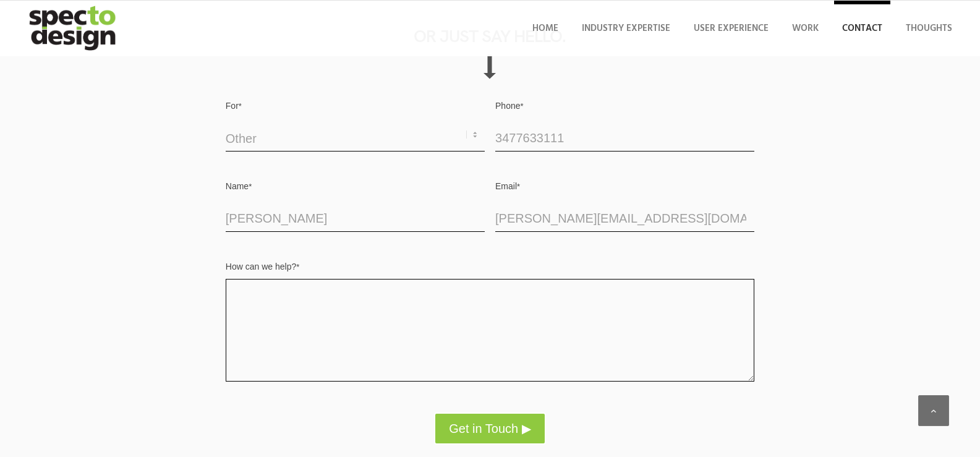 Image resolution: width=980 pixels, height=457 pixels. I want to click on span: Thoughts, so click(929, 28).